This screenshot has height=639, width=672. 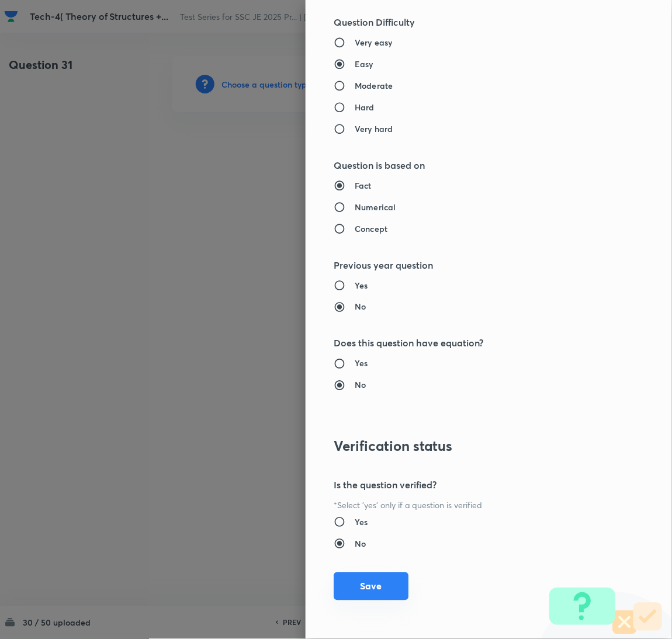 I want to click on h5: Question is based on, so click(x=469, y=165).